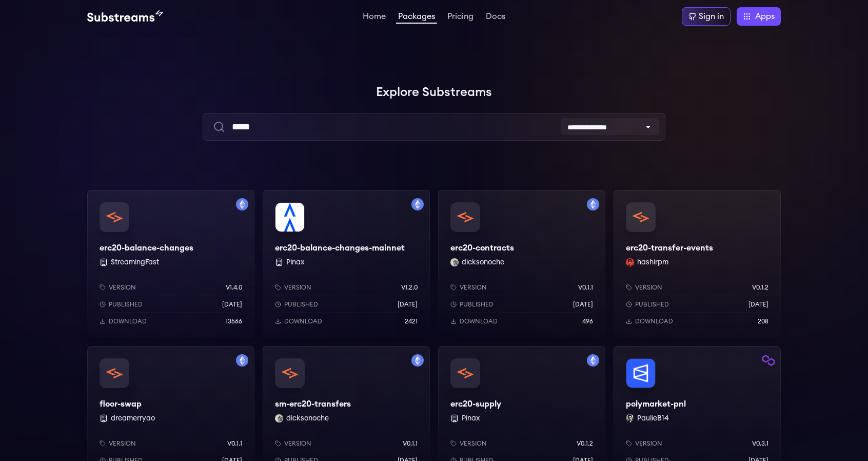 The image size is (868, 461). Describe the element at coordinates (495, 18) in the screenshot. I see `a: Docs` at that location.